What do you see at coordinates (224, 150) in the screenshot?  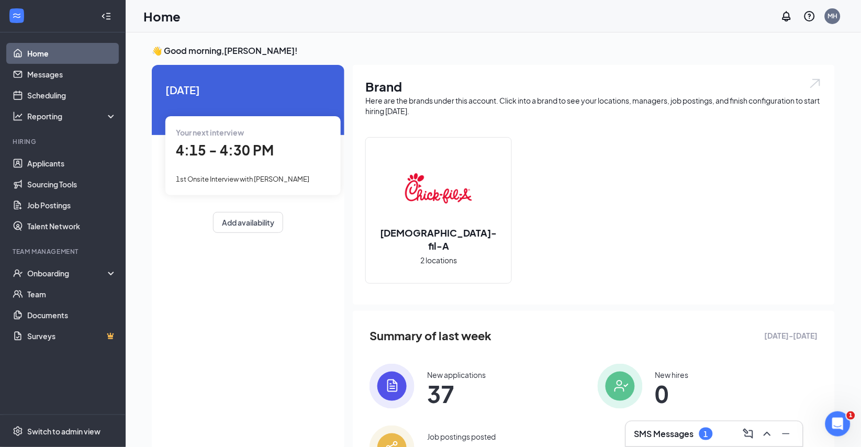 I see `span: 4:15 - 4:30 PM` at bounding box center [224, 150].